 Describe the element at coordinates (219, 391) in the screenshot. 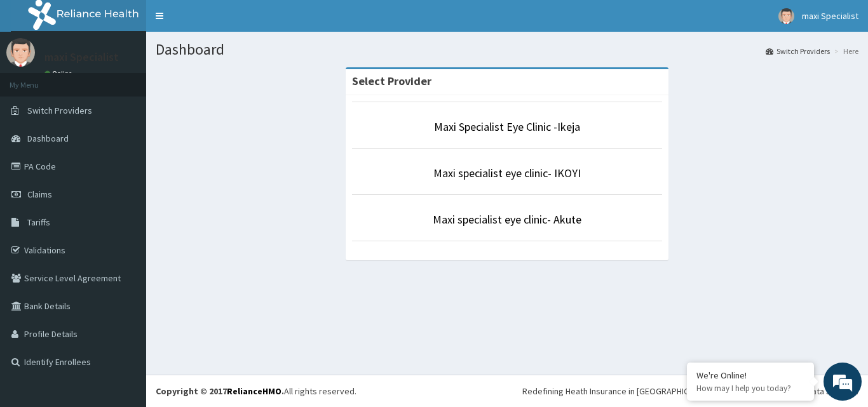

I see `strong: Copyright © 2017 .` at that location.